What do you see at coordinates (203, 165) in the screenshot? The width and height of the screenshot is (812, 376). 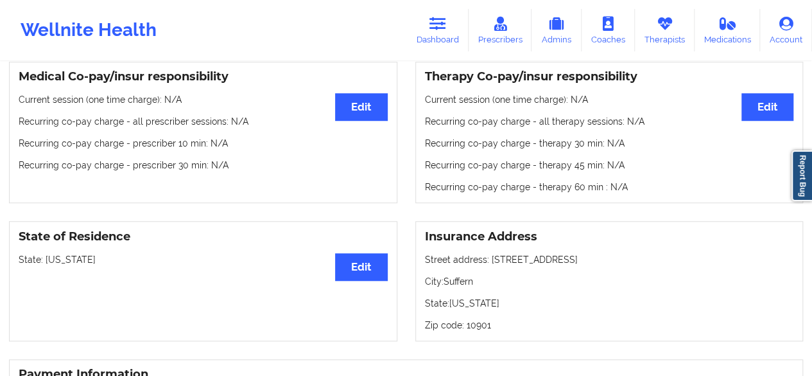 I see `p: Recurring co-pay charge - prescriber 30 min : N/A` at bounding box center [203, 165].